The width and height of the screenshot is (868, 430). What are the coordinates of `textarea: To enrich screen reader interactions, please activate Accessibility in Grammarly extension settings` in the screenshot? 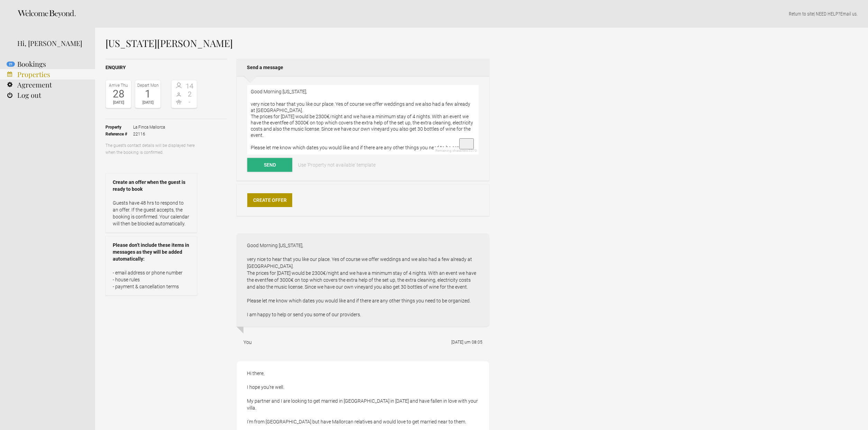 It's located at (363, 120).